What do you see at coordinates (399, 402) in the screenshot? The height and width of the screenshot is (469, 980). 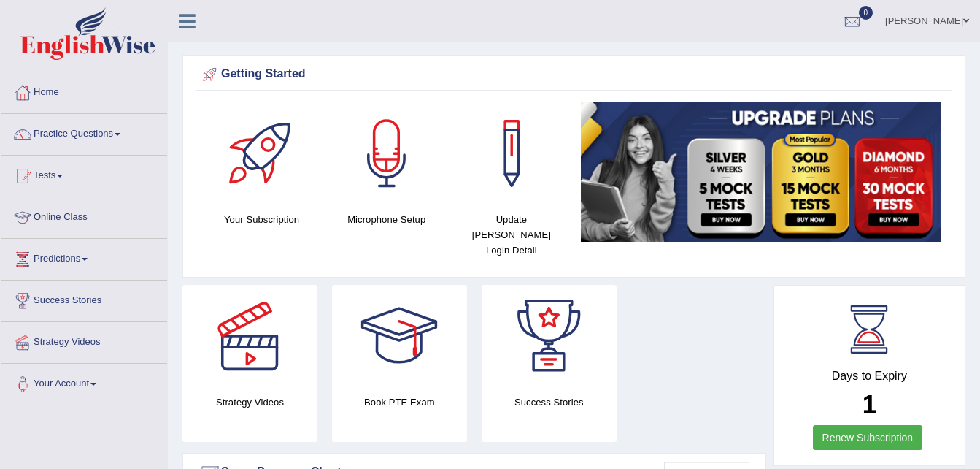 I see `h4: Book PTE Exam` at bounding box center [399, 402].